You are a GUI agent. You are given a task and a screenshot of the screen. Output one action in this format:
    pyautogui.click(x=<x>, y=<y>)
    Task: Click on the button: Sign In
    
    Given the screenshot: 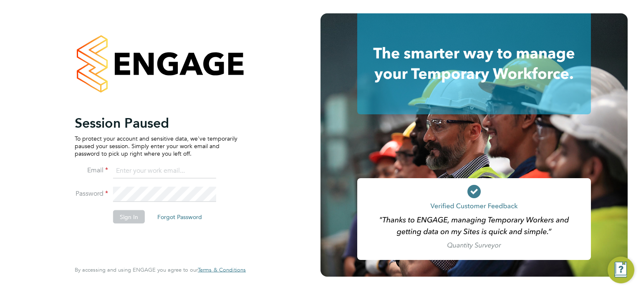 What is the action you would take?
    pyautogui.click(x=129, y=216)
    